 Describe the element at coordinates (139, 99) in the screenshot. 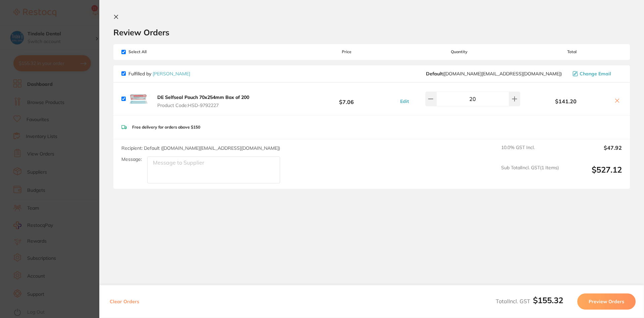

I see `img: emd1MW4zMA` at that location.